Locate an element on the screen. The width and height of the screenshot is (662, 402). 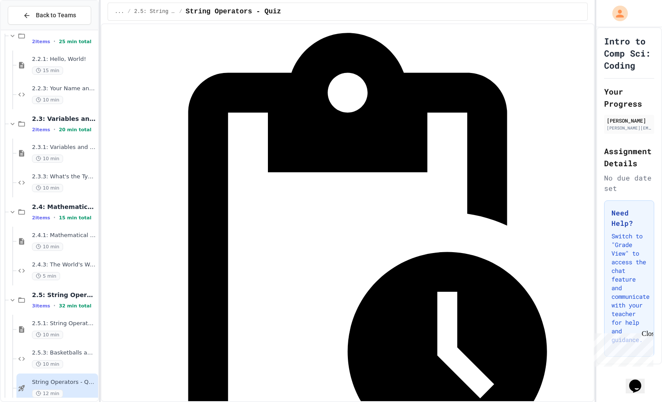
span: 3 items is located at coordinates (41, 306).